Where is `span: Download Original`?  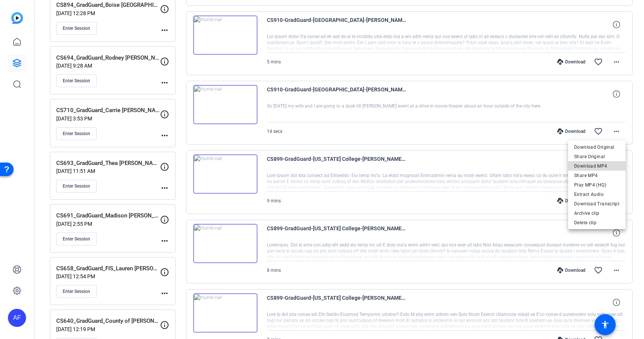
span: Download Original is located at coordinates (597, 147).